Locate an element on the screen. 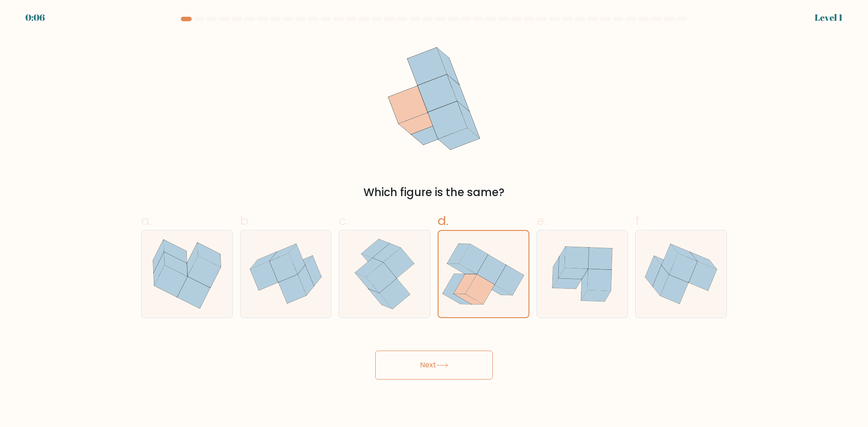  div: Which figure is the same? is located at coordinates (434, 192).